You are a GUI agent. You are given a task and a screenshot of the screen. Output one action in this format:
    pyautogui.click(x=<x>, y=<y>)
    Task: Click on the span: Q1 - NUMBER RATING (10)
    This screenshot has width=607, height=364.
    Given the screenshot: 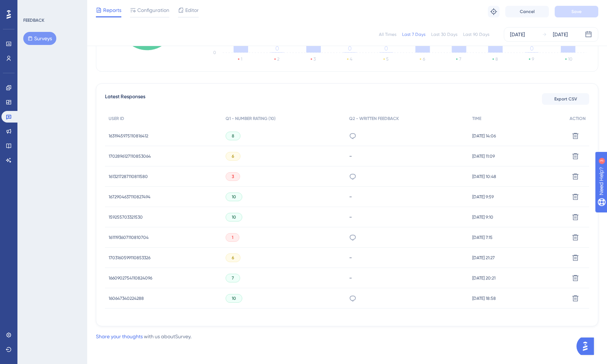 What is the action you would take?
    pyautogui.click(x=250, y=119)
    